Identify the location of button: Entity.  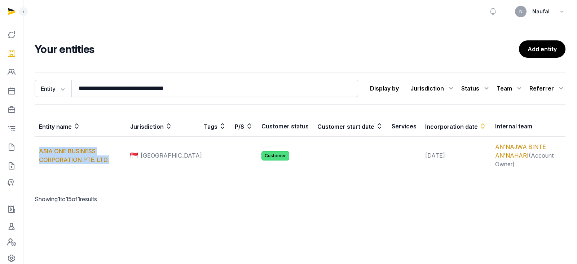
(53, 88).